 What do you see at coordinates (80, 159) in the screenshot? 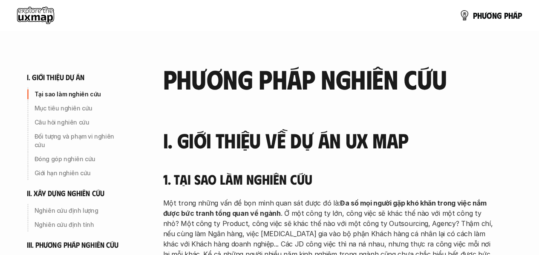
I see `p: Đóng góp nghiên cứu` at bounding box center [80, 159].